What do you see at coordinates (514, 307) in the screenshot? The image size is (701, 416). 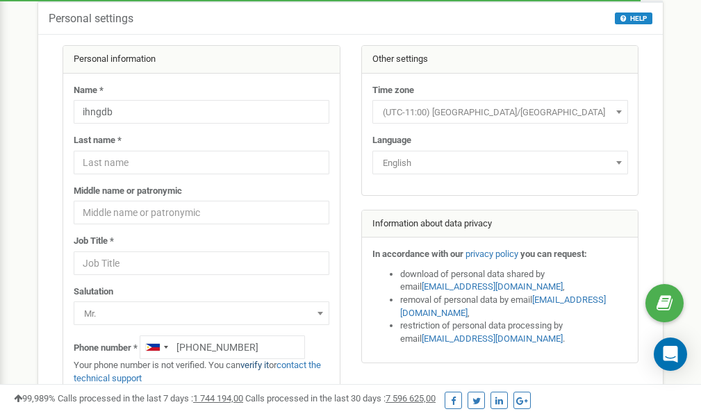 I see `li: removal of personal data by email ,` at bounding box center [514, 307].